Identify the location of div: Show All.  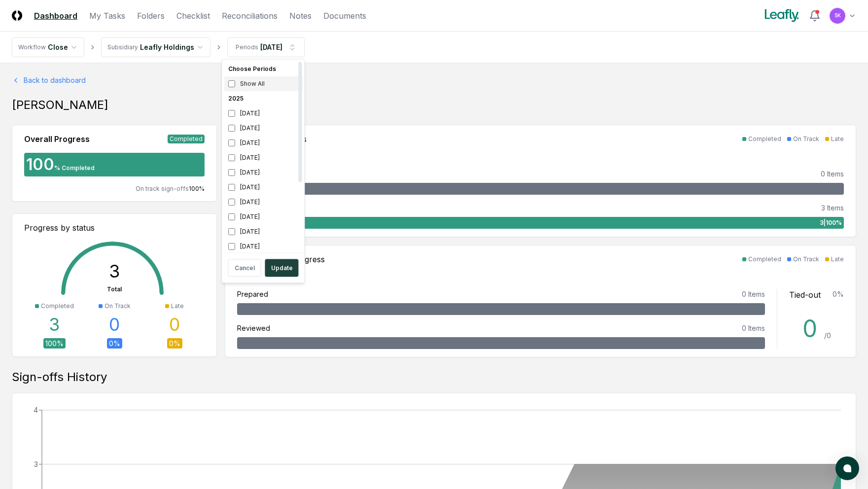
(263, 84).